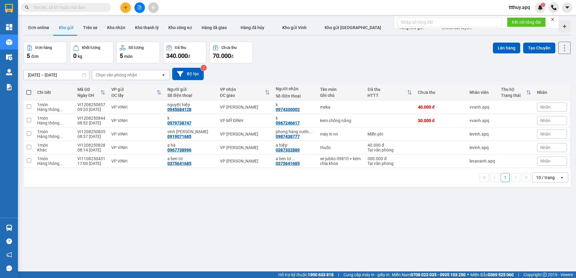  What do you see at coordinates (140, 8) in the screenshot?
I see `span: file-add` at bounding box center [140, 8].